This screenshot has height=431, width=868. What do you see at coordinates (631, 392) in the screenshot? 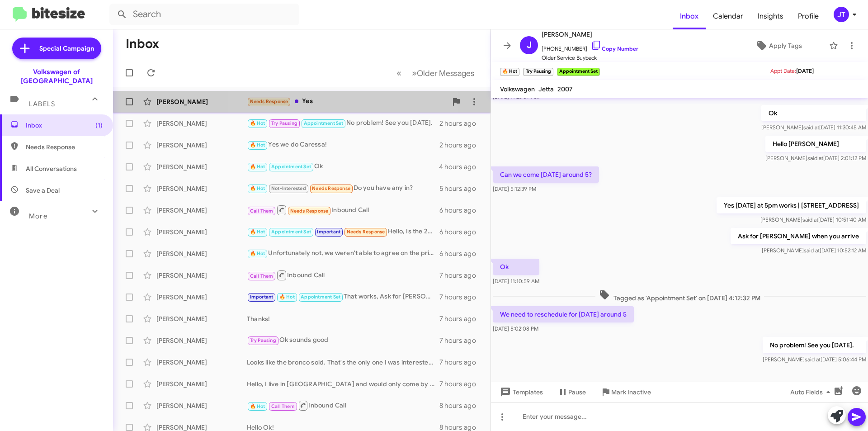
I see `span: Mark Inactive` at bounding box center [631, 392].